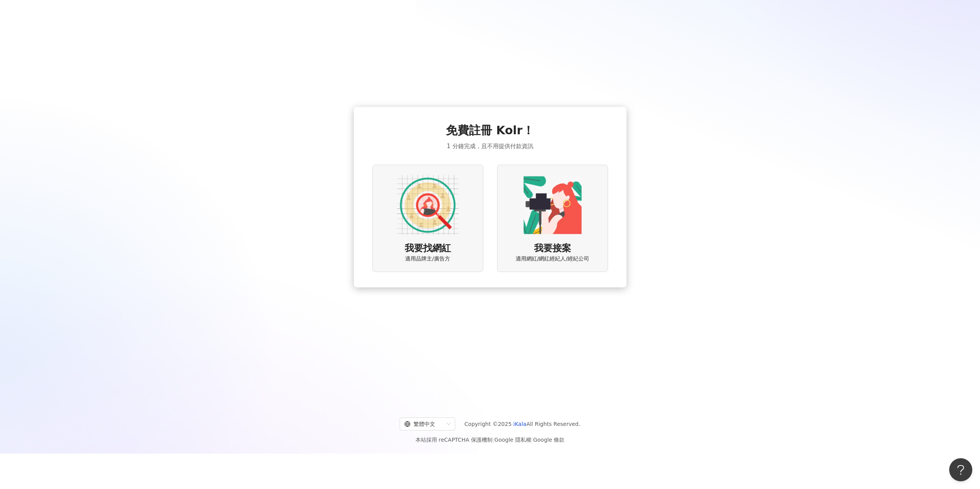 The width and height of the screenshot is (980, 489). What do you see at coordinates (553, 205) in the screenshot?
I see `img: KOL identity option` at bounding box center [553, 205].